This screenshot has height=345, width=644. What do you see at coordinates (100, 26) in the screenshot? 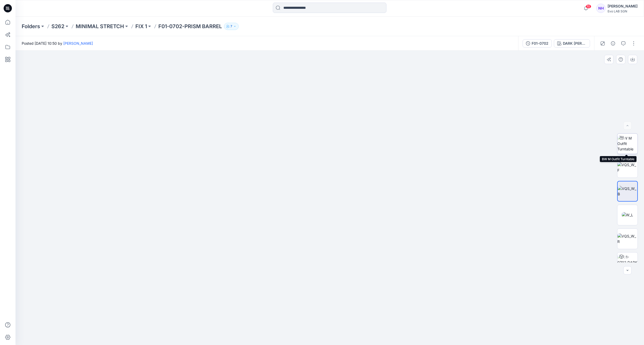
I see `p: MINIMAL STRETCH` at bounding box center [100, 26].